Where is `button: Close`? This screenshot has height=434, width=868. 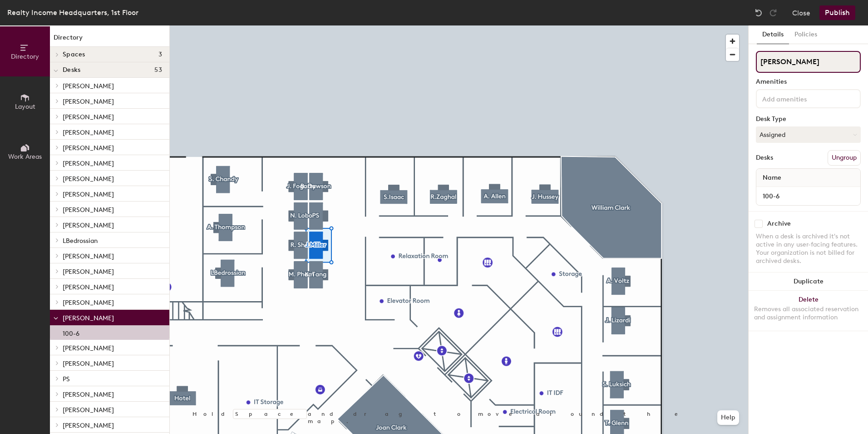
button: Close is located at coordinates (802, 13).